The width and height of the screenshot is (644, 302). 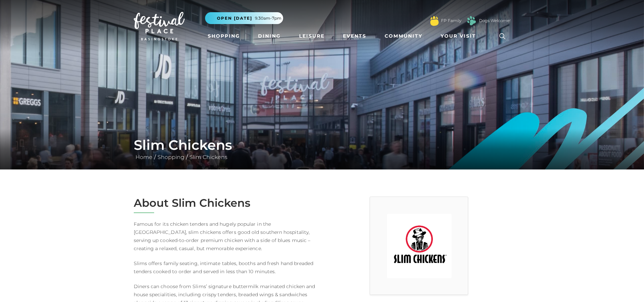 I want to click on p: Slims offers family seating, intimate tables, booths and fresh hand breaded tenders cooked to ord..., so click(x=225, y=268).